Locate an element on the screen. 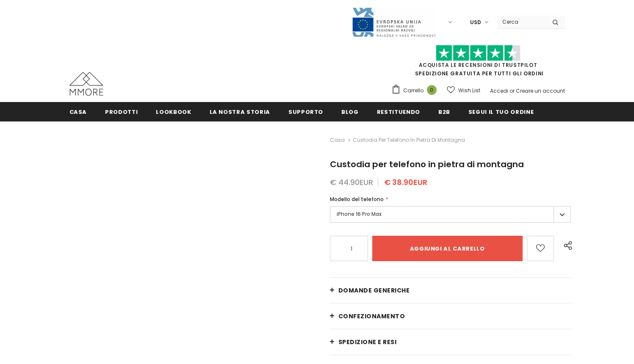 Image resolution: width=634 pixels, height=364 pixels. span: CONFEZIONAMENTO is located at coordinates (372, 316).